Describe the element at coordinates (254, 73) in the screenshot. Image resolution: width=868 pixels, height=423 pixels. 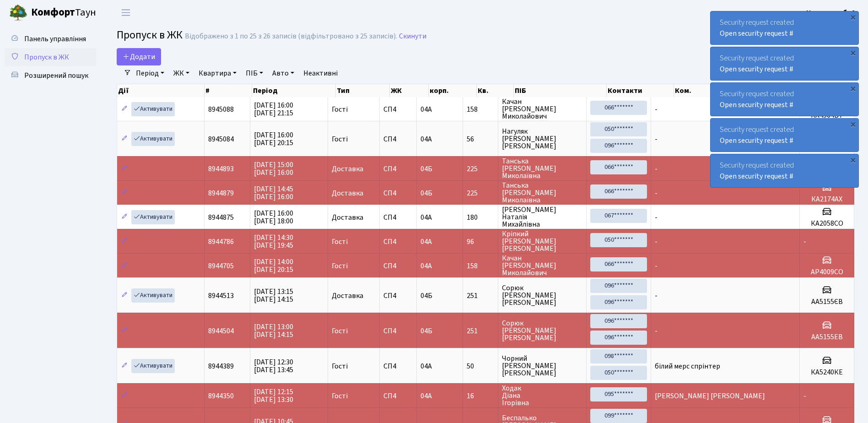
I see `a: ПІБ` at that location.